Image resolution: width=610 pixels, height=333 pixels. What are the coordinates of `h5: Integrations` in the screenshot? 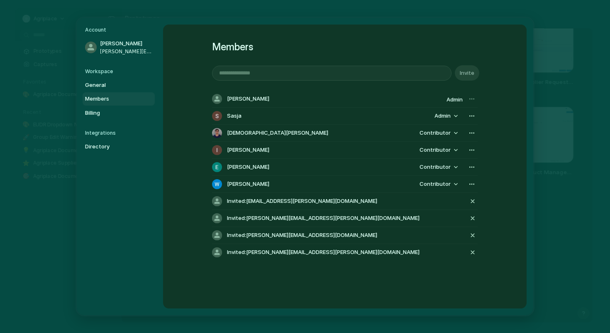 It's located at (120, 133).